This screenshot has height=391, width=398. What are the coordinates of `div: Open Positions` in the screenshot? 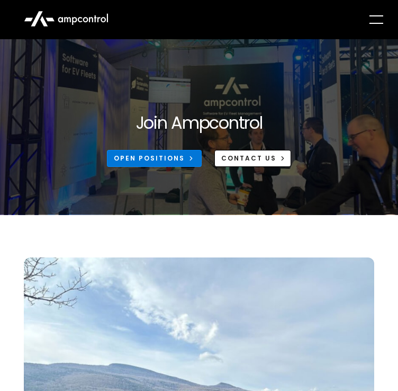 It's located at (149, 158).